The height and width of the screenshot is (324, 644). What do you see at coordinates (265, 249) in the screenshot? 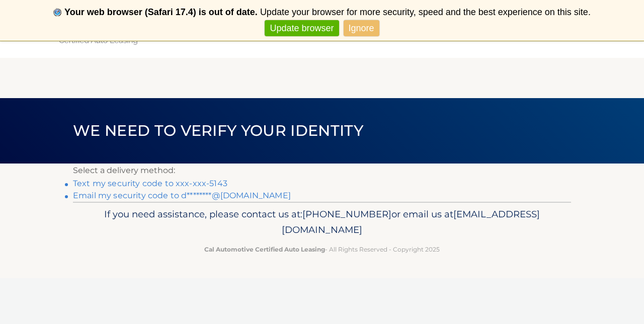
I see `strong: Cal Automotive Certified Auto Leasing` at bounding box center [265, 249].